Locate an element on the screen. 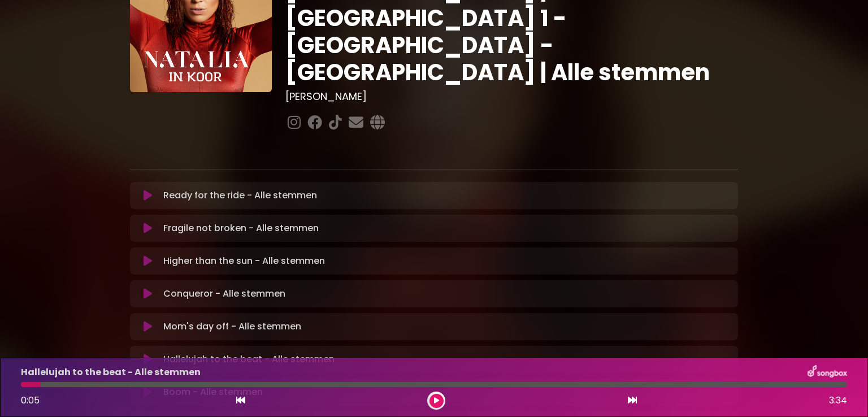 The height and width of the screenshot is (417, 868). p: Higher than the sun - Alle stemmen is located at coordinates (244, 261).